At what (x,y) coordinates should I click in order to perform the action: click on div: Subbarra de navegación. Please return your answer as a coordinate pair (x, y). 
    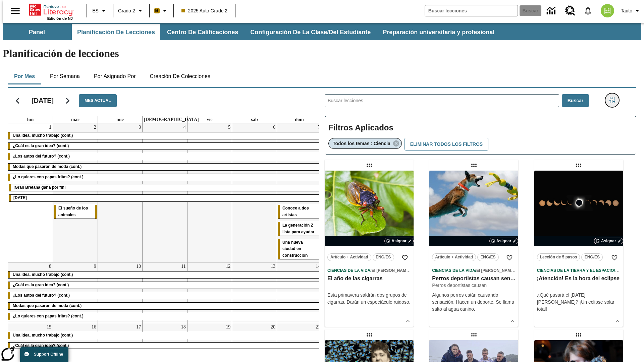
    Looking at the image, I should click on (322, 31).